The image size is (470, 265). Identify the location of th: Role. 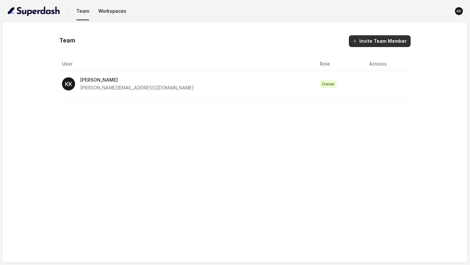
(339, 64).